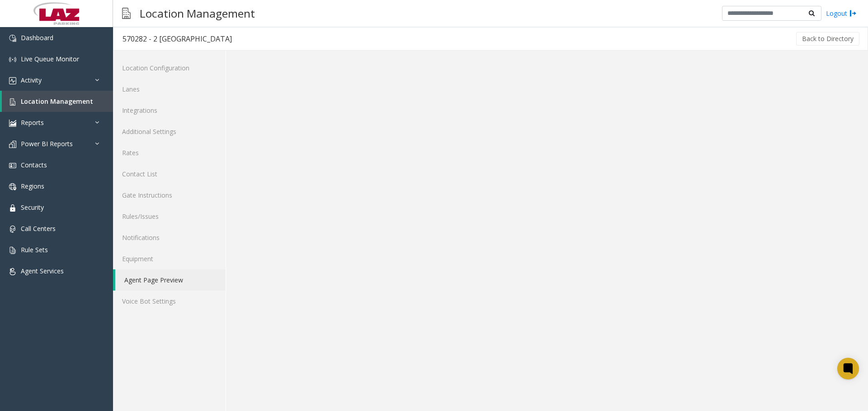 The width and height of the screenshot is (868, 411). I want to click on a: Gate Instructions, so click(169, 195).